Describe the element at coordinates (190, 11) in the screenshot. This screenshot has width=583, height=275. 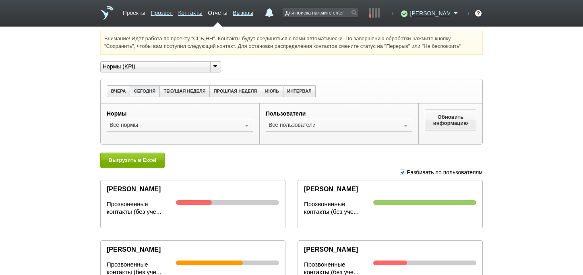
I see `a: Контакты` at that location.